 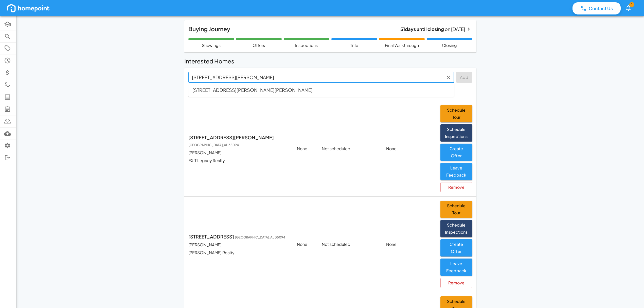 I want to click on button: Clear, so click(x=448, y=77).